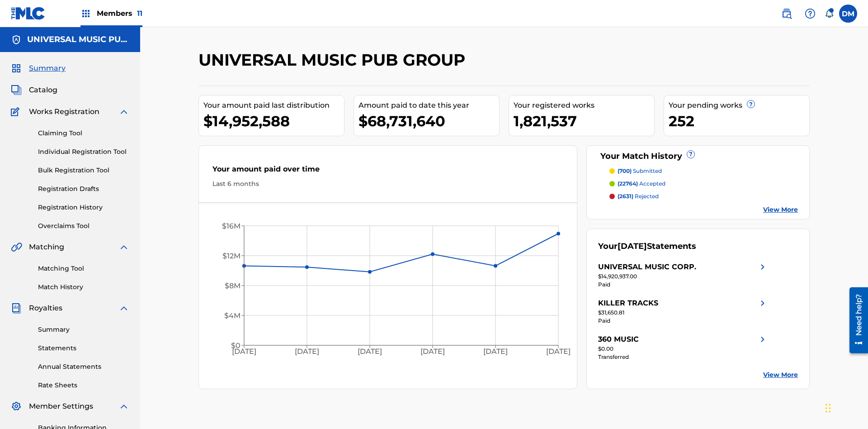 The width and height of the screenshot is (868, 429). Describe the element at coordinates (232, 315) in the screenshot. I see `tspan: $4M` at that location.